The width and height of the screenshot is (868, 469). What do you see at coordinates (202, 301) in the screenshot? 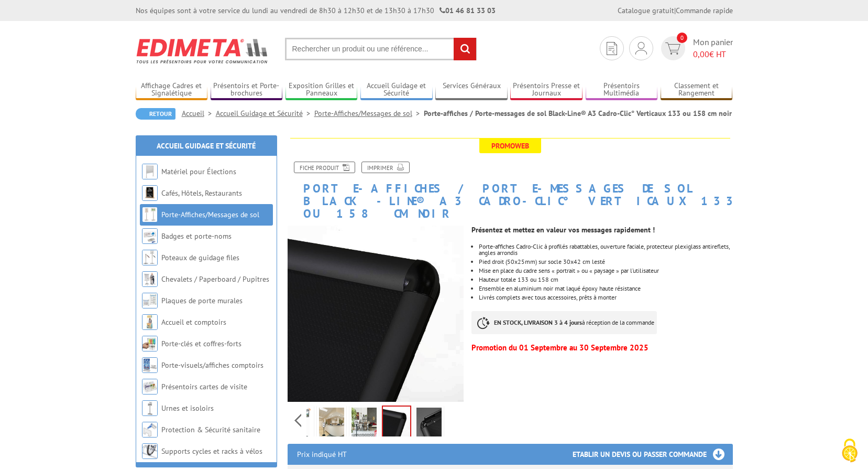
I see `a: Plaques de porte murales` at bounding box center [202, 301].